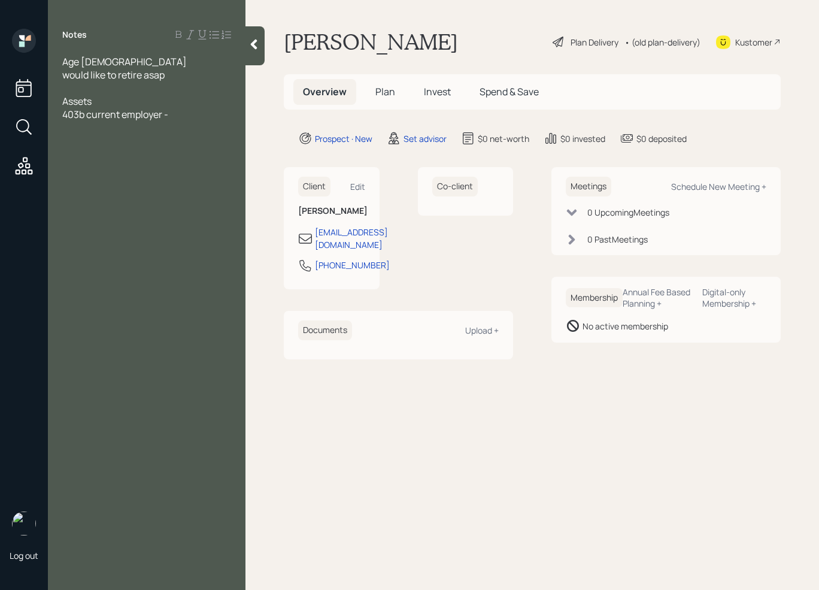 The width and height of the screenshot is (819, 590). I want to click on span: Overview, so click(325, 92).